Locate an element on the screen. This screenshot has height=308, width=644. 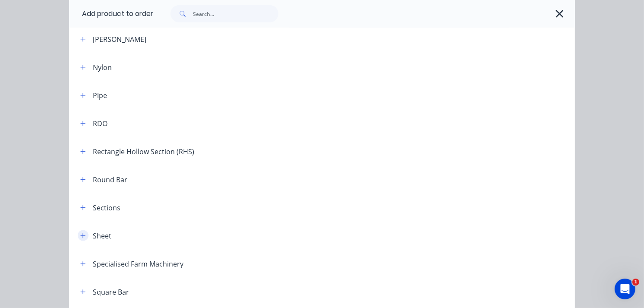
div: Rectangle Hollow Section (RHS) is located at coordinates (143, 152).